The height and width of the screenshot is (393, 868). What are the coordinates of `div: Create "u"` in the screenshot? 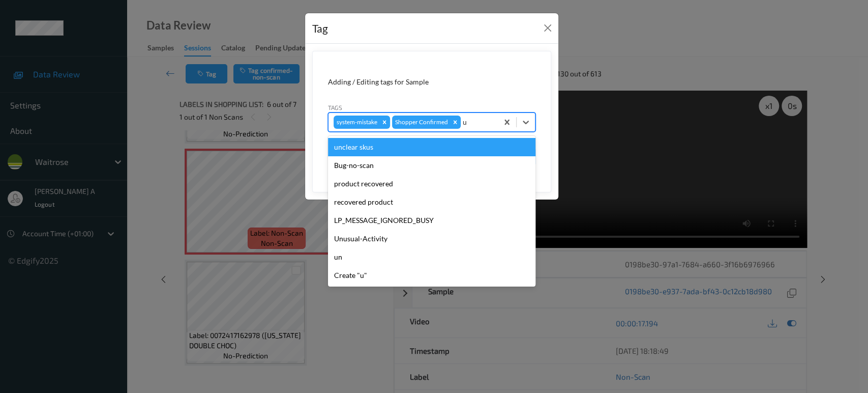 It's located at (432, 275).